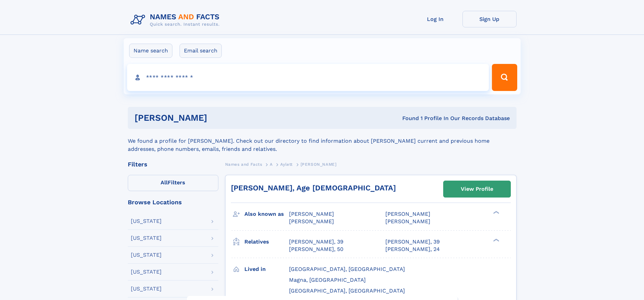 This screenshot has width=644, height=300. I want to click on div: Browse Locations, so click(173, 202).